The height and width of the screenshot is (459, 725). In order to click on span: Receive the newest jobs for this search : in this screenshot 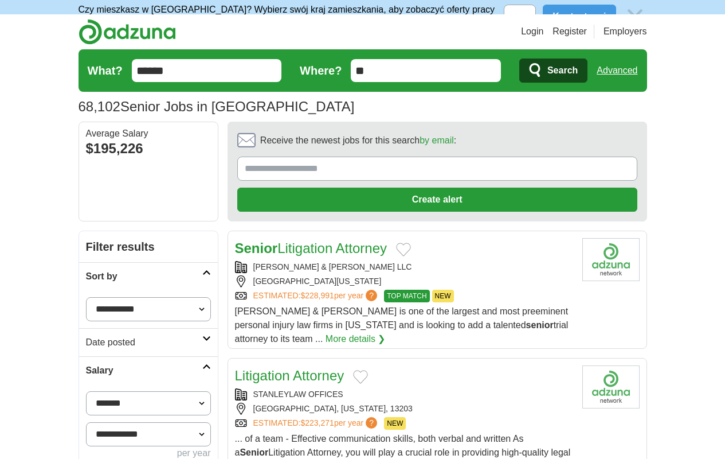, I will do `click(358, 140)`.